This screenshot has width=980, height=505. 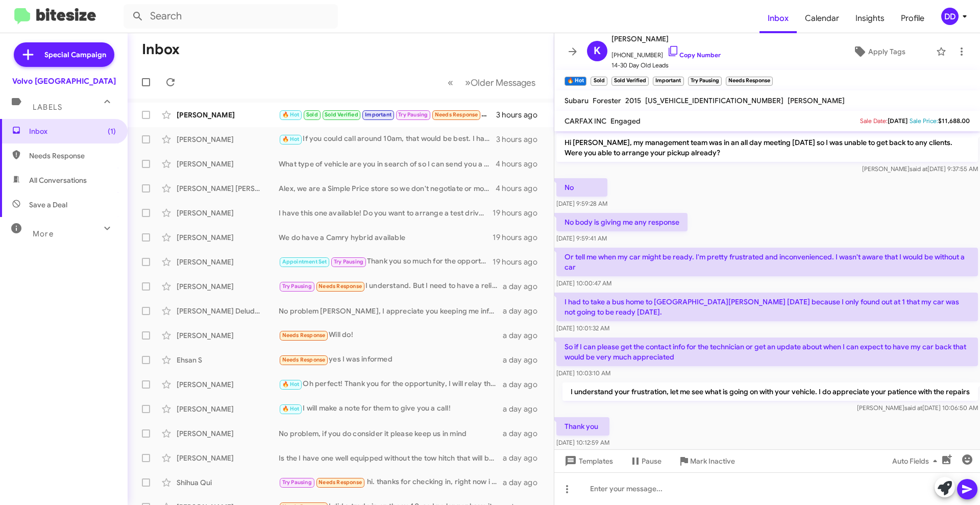 What do you see at coordinates (878, 51) in the screenshot?
I see `button: Apply Tags` at bounding box center [878, 51].